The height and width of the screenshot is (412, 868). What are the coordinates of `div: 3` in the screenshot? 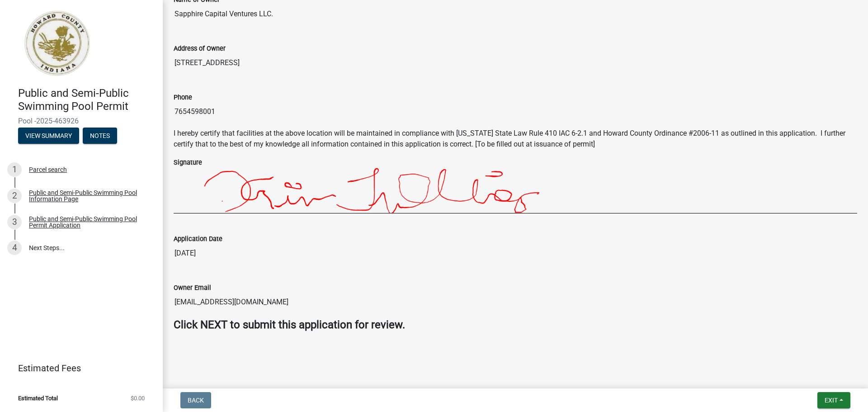 It's located at (15, 222).